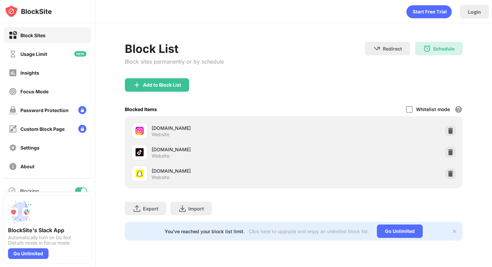 This screenshot has width=492, height=267. I want to click on div: Focus Mode, so click(34, 91).